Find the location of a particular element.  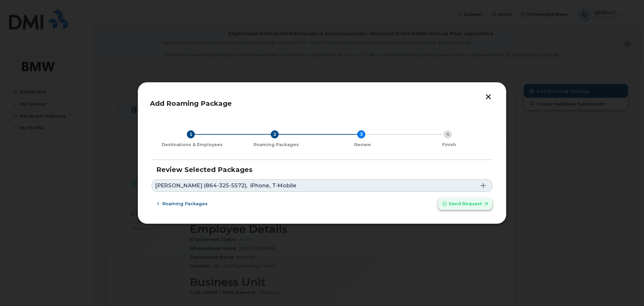

button: Send request is located at coordinates (465, 204).